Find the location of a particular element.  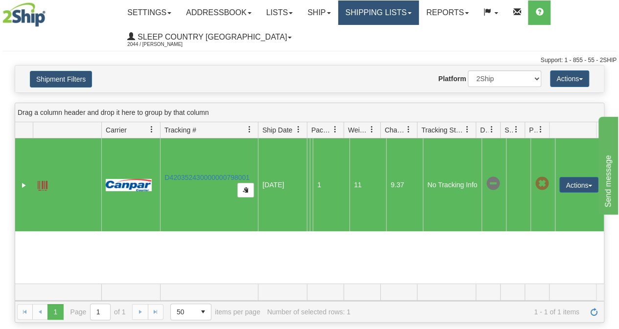

span: Weight is located at coordinates (358, 130).